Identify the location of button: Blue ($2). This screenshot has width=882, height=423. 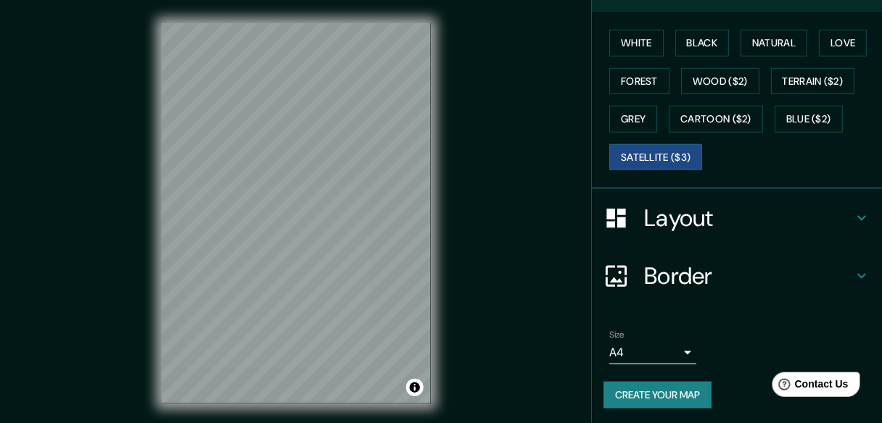
(809, 119).